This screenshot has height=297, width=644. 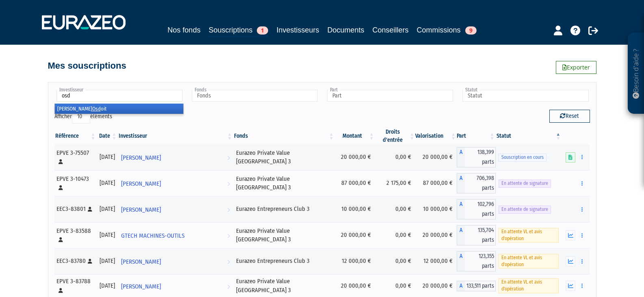 I want to click on th: Valorisation: activer pour trier la colonne par ordre croissant, so click(x=436, y=136).